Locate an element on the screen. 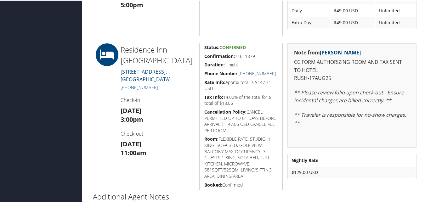  strong: 3:00pm is located at coordinates (132, 119).